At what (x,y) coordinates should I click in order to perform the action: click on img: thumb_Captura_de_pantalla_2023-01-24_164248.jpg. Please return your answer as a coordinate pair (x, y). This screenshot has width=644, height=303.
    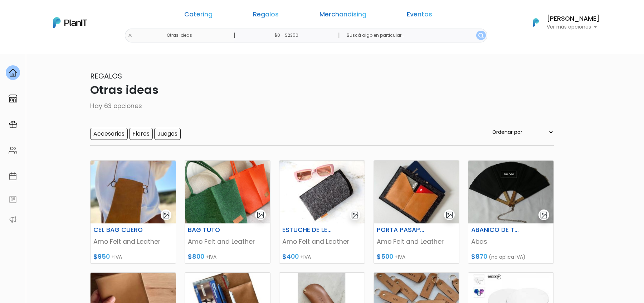
    Looking at the image, I should click on (511, 192).